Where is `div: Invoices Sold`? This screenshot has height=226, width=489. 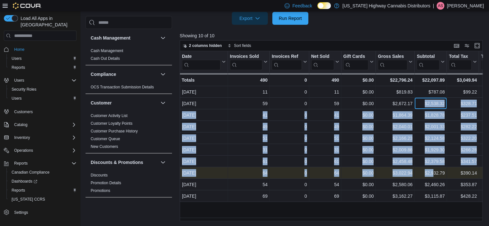
div: Invoices Sold is located at coordinates (246, 62).